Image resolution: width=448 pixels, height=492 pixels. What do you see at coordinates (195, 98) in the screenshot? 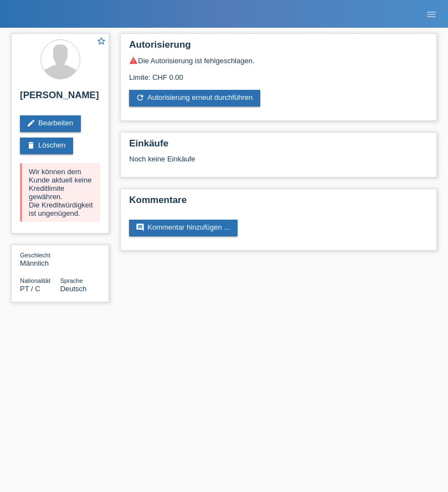
I see `a: refreshAutorisierung erneut durchführen` at bounding box center [195, 98].